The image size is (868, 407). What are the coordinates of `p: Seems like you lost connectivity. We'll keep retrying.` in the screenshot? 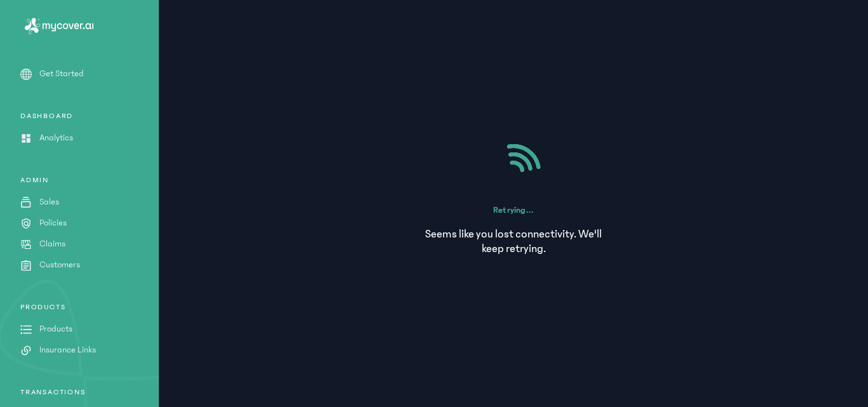 It's located at (514, 242).